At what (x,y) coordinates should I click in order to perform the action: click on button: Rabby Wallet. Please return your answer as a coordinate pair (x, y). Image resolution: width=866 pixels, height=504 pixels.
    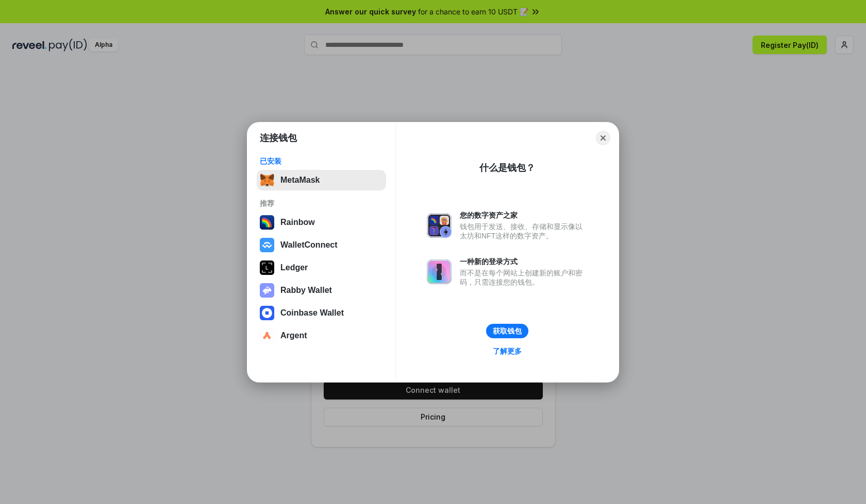
    Looking at the image, I should click on (321, 290).